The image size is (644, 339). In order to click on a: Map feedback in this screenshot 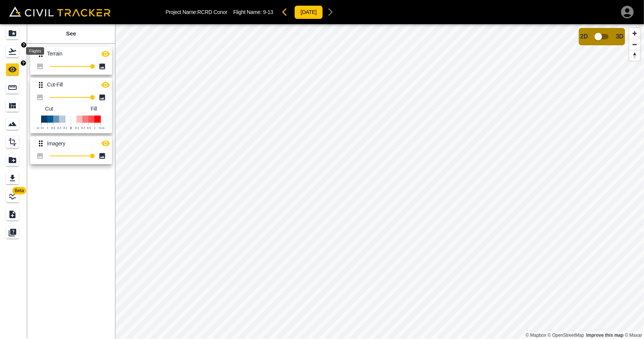, I will do `click(605, 335)`.